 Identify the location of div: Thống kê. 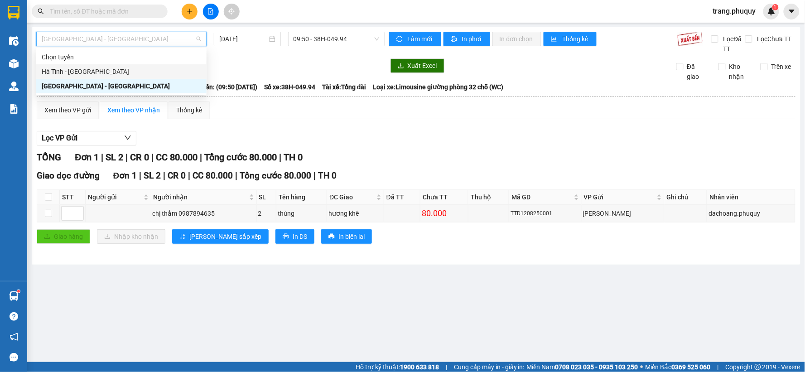
(189, 110).